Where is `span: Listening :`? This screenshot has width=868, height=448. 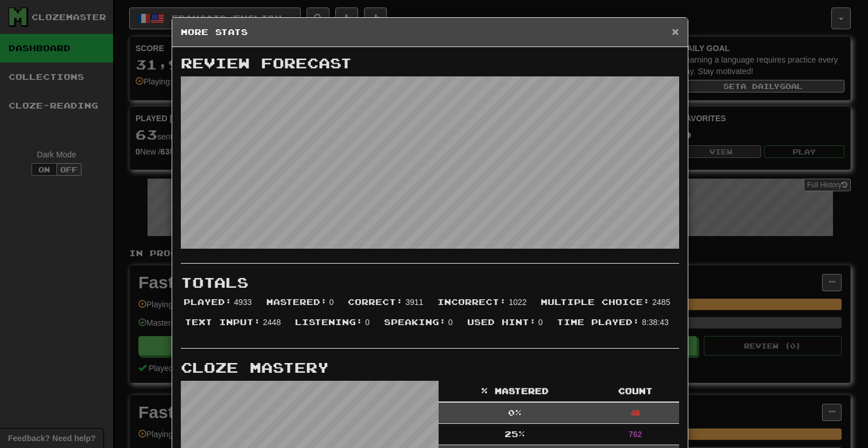 span: Listening : is located at coordinates (329, 321).